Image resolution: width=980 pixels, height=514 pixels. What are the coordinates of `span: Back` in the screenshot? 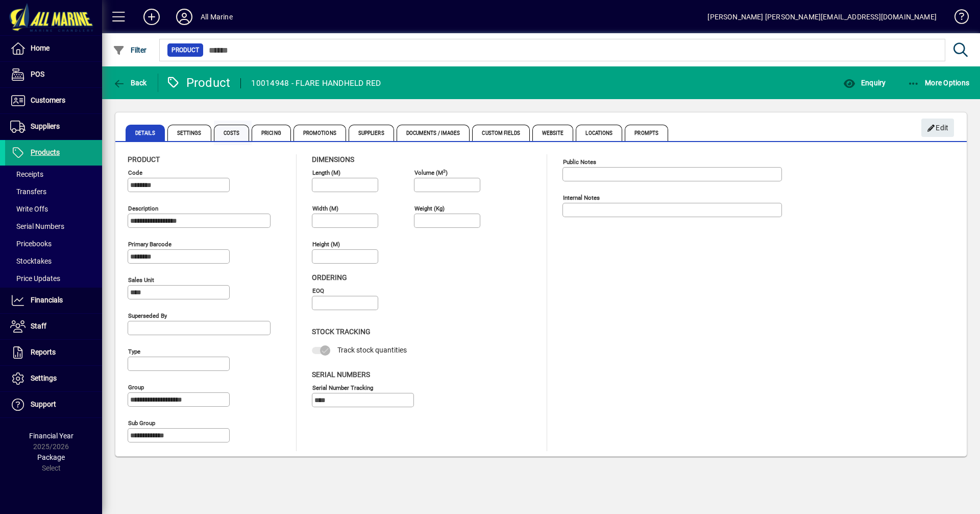 It's located at (130, 83).